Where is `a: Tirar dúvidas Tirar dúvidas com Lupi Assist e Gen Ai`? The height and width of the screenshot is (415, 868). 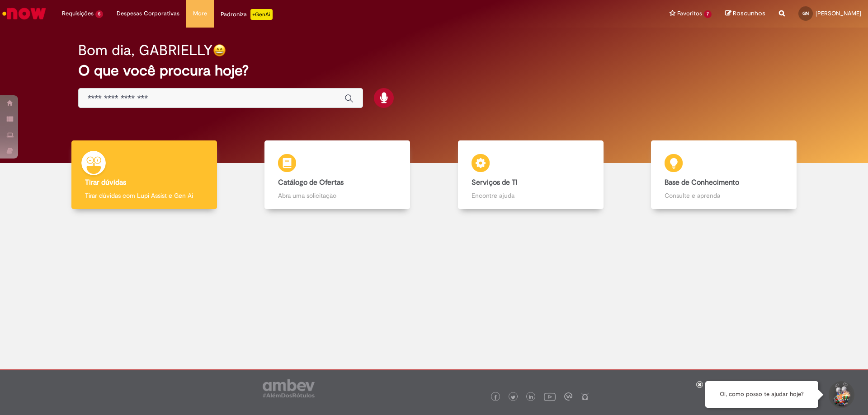
a: Tirar dúvidas Tirar dúvidas com Lupi Assist e Gen Ai is located at coordinates (144, 175).